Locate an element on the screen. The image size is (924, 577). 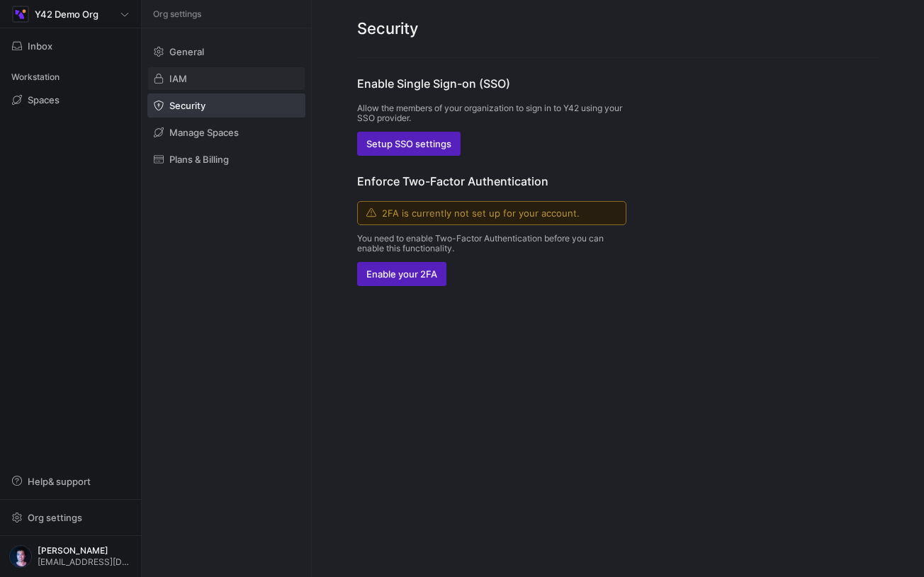
span: Spaces is located at coordinates (43, 100).